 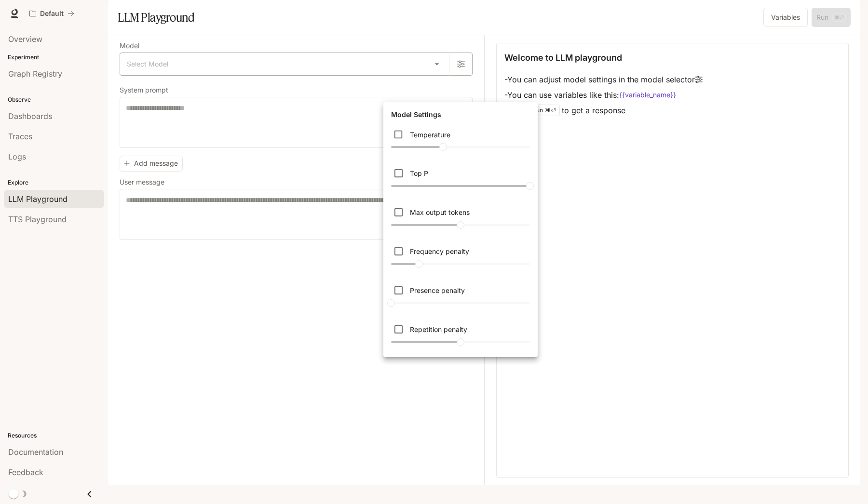 I want to click on div: Sets the maximum number of tokens (words or subwords) in the generated output. Directly controls ..., so click(x=461, y=218).